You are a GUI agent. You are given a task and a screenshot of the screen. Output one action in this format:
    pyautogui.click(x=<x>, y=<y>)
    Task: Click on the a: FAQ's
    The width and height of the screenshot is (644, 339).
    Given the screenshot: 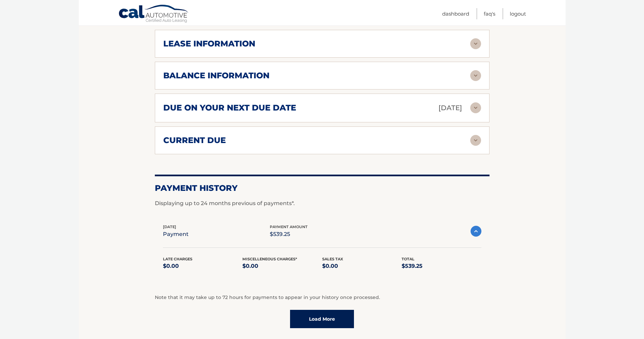 What is the action you would take?
    pyautogui.click(x=490, y=14)
    